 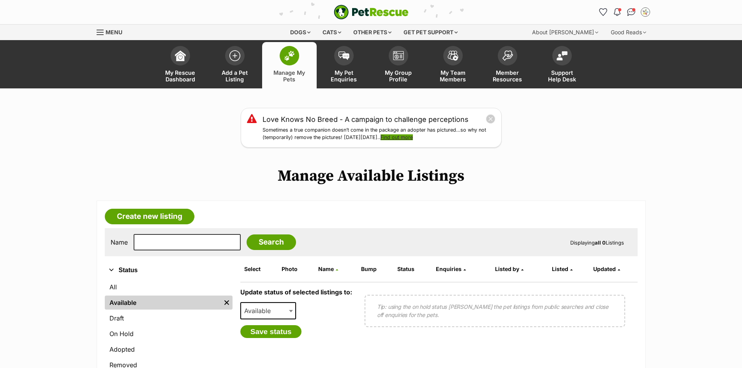 I want to click on a: PetRescue, so click(x=371, y=12).